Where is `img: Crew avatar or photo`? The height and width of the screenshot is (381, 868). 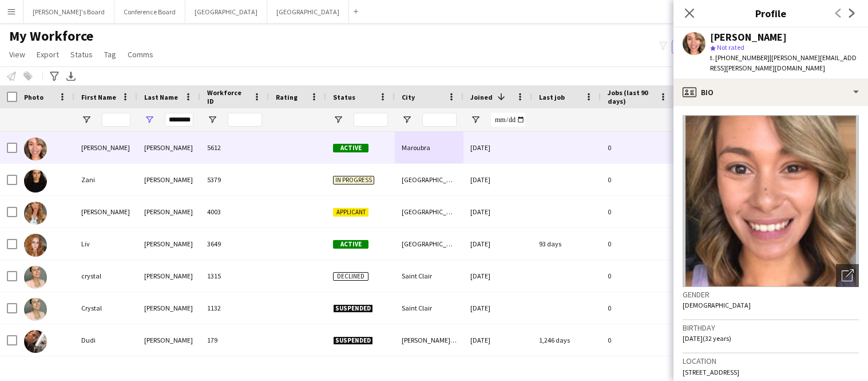
img: Crew avatar or photo is located at coordinates (771, 201).